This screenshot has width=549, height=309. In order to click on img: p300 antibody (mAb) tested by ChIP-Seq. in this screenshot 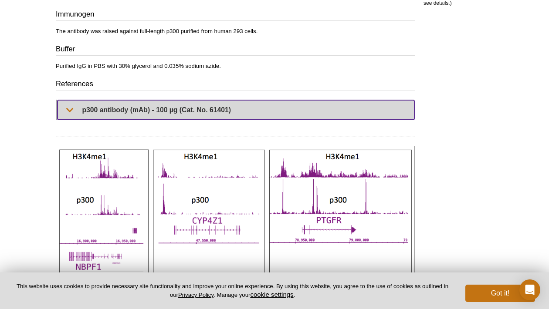, I will do `click(235, 213)`.